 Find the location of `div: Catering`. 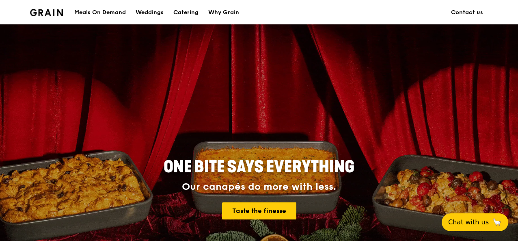

div: Catering is located at coordinates (186, 13).